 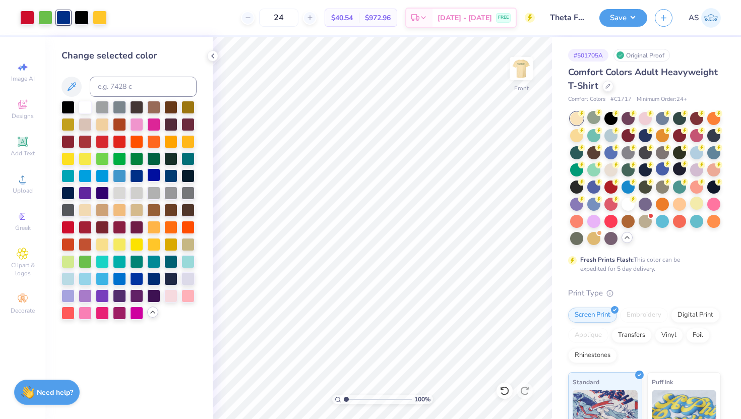 What do you see at coordinates (711, 18) in the screenshot?
I see `img: Ayla Schmanke` at bounding box center [711, 18].